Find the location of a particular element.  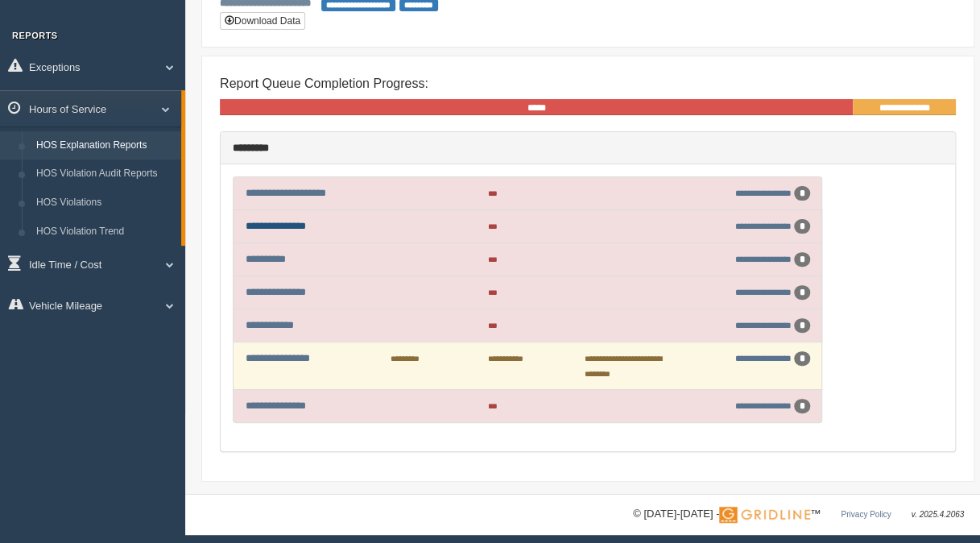

h4: Report Queue Completion Progress: is located at coordinates (588, 84).